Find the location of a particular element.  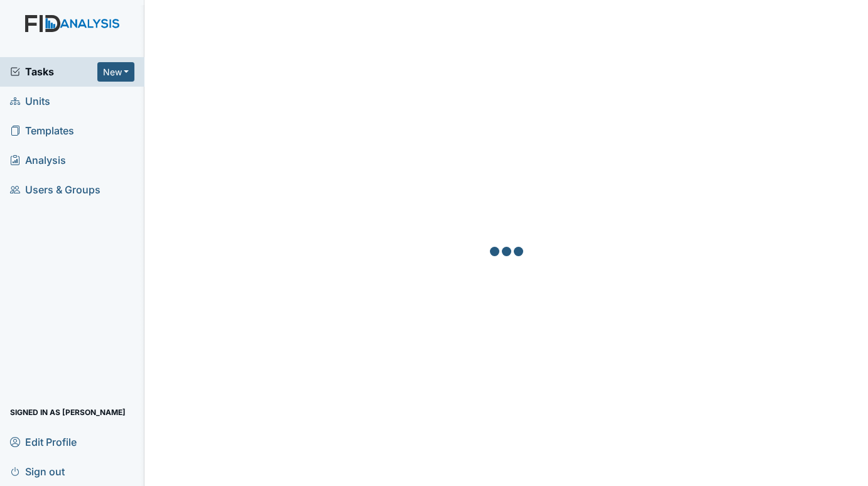

button: New is located at coordinates (116, 72).